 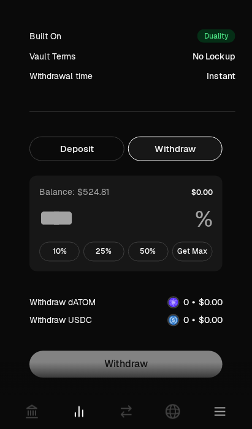 I want to click on button: Get Max, so click(x=193, y=252).